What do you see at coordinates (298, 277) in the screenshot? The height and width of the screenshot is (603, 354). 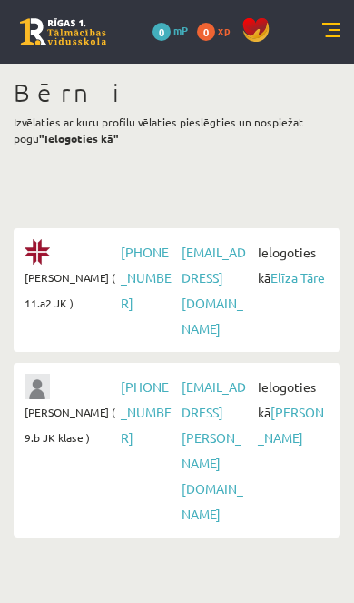 I see `a: Elīza Tāre` at bounding box center [298, 277].